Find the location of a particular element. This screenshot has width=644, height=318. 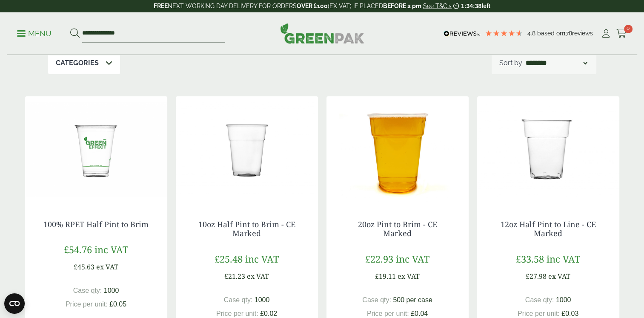

p: Categories is located at coordinates (77, 63).